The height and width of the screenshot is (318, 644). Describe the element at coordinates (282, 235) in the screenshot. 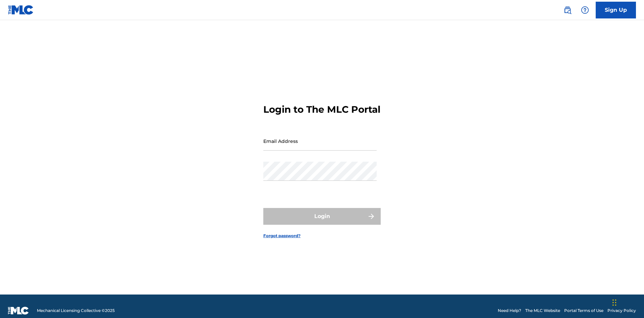

I see `a: Forgot password?` at that location.